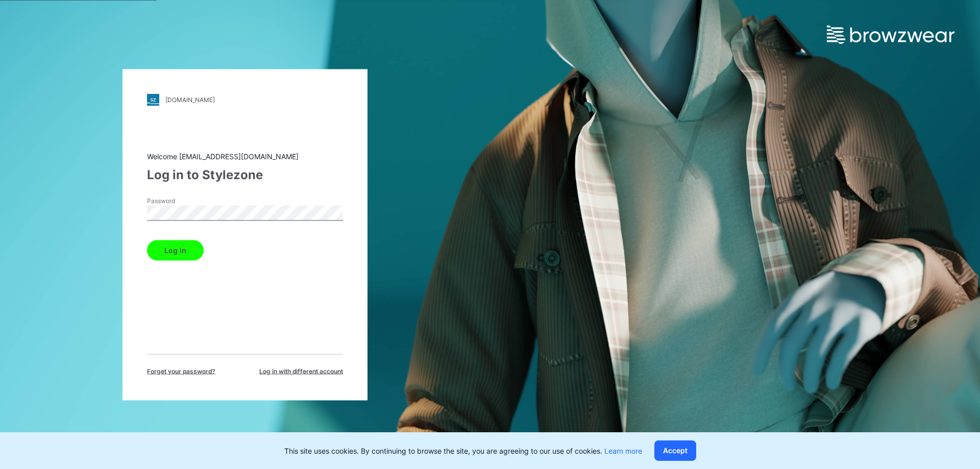  What do you see at coordinates (675, 451) in the screenshot?
I see `button: Accept` at bounding box center [675, 451].